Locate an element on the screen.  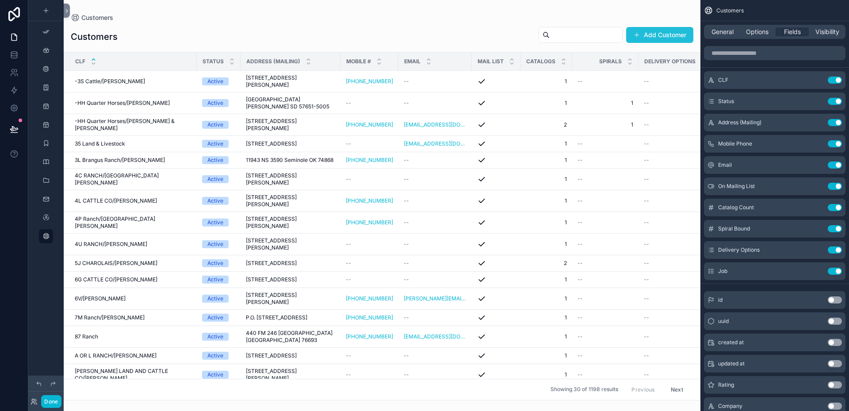
span: Email is located at coordinates (725, 165).